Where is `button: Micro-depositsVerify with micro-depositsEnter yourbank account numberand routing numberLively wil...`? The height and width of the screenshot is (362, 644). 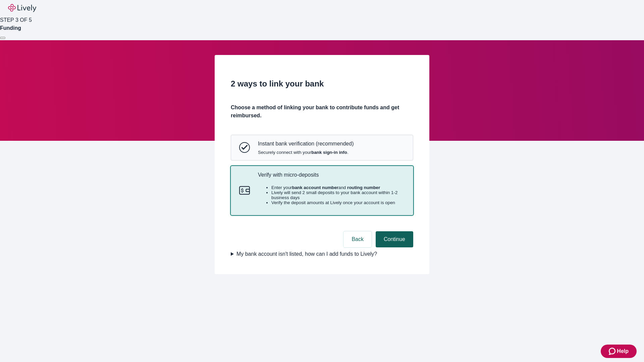 button: Micro-depositsVerify with micro-depositsEnter yourbank account numberand routing numberLively wil... is located at coordinates (322, 191).